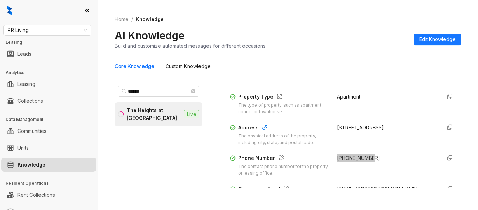 Image resolution: width=478 pixels, height=210 pixels. I want to click on h3: Data Management, so click(51, 119).